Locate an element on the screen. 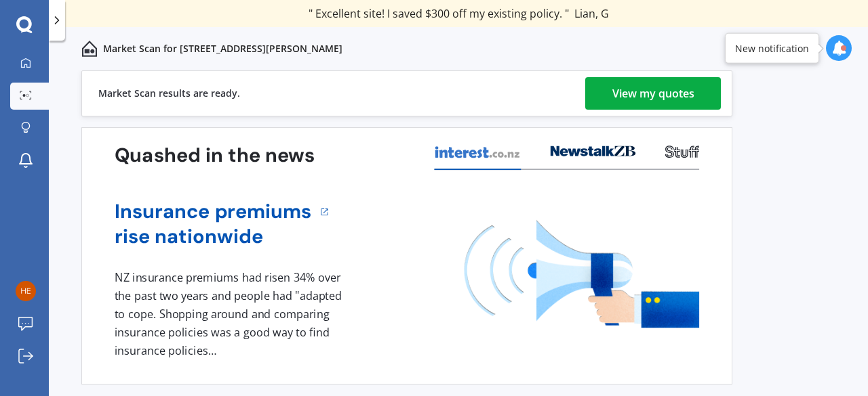 The width and height of the screenshot is (868, 396). img: home-and-contents.b802091223b8502ef2dd.svg is located at coordinates (89, 49).